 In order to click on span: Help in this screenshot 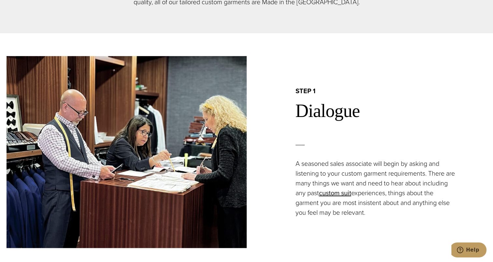, I will do `click(21, 7)`.